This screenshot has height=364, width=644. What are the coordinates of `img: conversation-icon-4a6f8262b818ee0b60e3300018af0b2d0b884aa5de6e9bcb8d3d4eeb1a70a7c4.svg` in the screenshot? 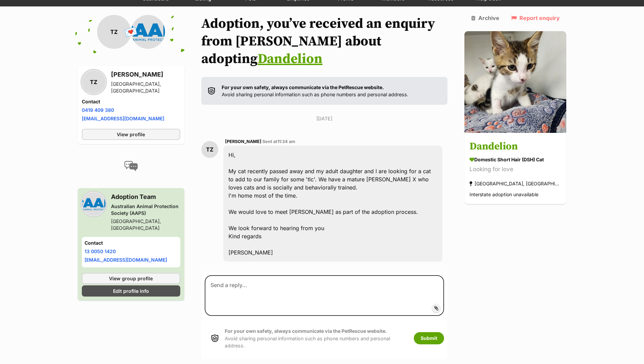 It's located at (131, 166).